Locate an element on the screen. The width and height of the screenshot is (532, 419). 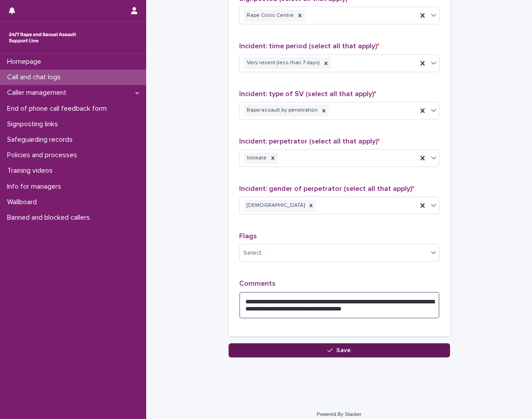
span: Incident: gender of perpetrator (select all that apply) is located at coordinates (327, 189).